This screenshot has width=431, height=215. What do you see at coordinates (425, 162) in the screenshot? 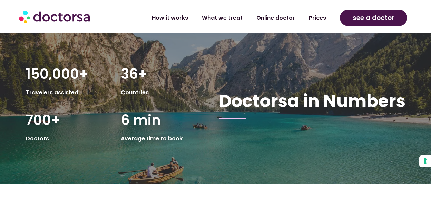
I see `button: Your consent preferences for tracking technologies` at bounding box center [425, 162].